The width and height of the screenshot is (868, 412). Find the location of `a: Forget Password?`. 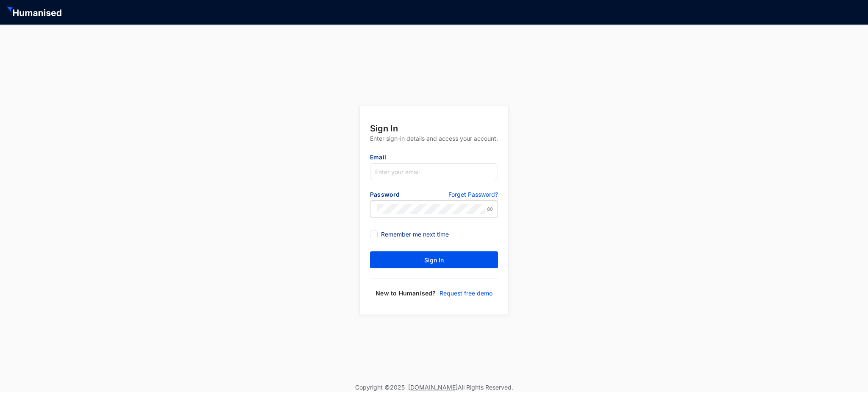

a: Forget Password? is located at coordinates (473, 195).